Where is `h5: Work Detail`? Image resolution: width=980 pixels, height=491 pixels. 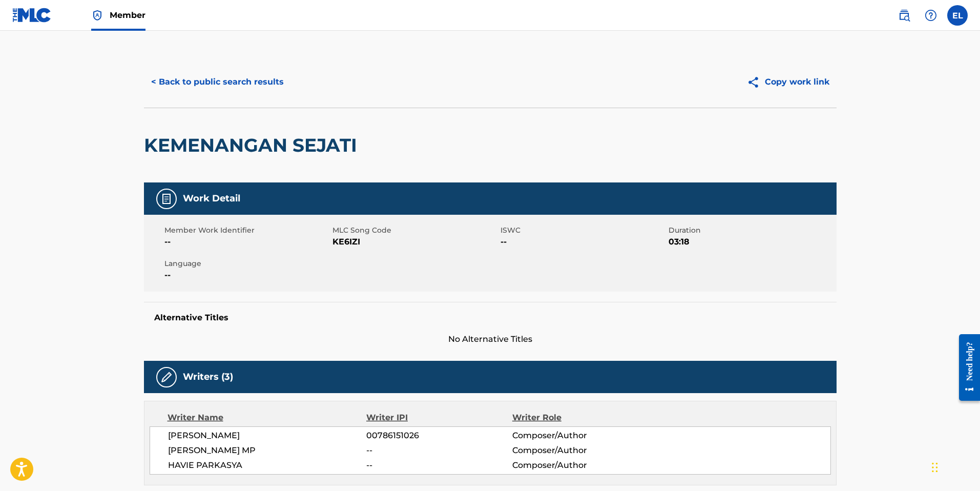 h5: Work Detail is located at coordinates (211, 198).